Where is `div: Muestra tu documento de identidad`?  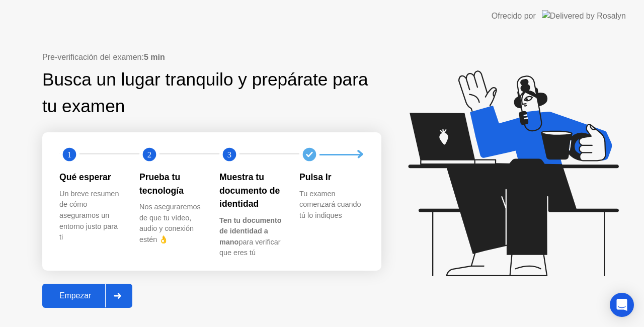
div: Muestra tu documento de identidad is located at coordinates (251, 190).